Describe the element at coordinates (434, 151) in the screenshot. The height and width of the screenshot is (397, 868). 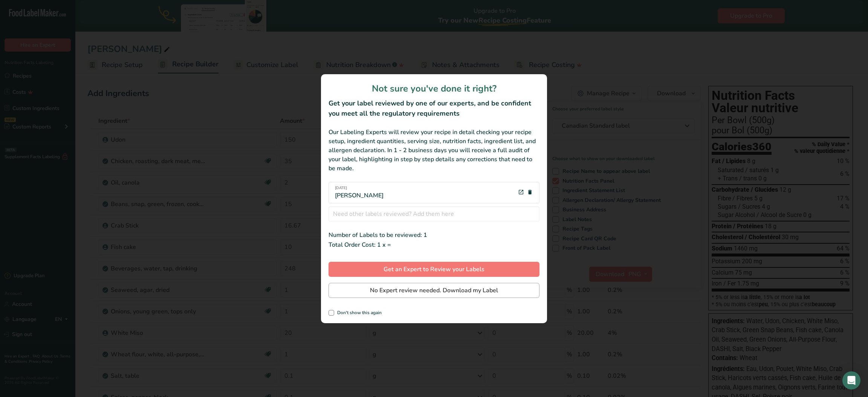
I see `div: Our Labeling Experts will review your recipe in detail checking your recipe setup, ingredient qua...` at that location.